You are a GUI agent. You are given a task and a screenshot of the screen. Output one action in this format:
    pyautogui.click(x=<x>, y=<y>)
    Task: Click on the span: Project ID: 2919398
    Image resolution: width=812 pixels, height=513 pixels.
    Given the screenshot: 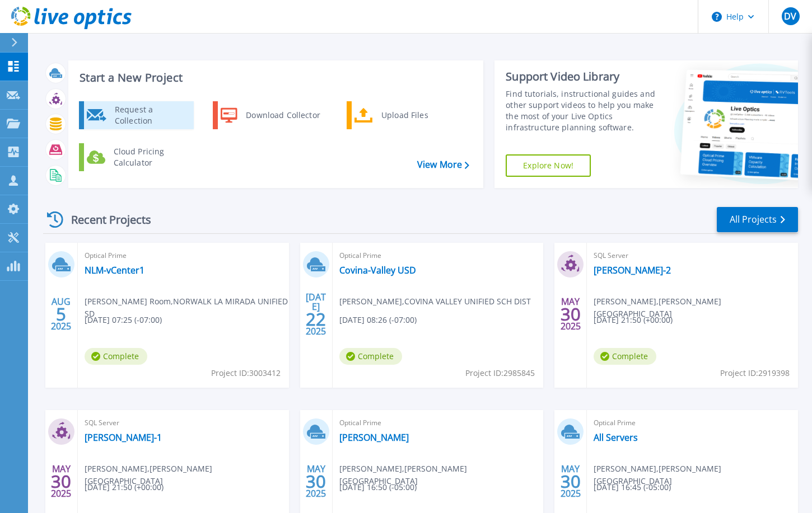 What is the action you would take?
    pyautogui.click(x=755, y=373)
    